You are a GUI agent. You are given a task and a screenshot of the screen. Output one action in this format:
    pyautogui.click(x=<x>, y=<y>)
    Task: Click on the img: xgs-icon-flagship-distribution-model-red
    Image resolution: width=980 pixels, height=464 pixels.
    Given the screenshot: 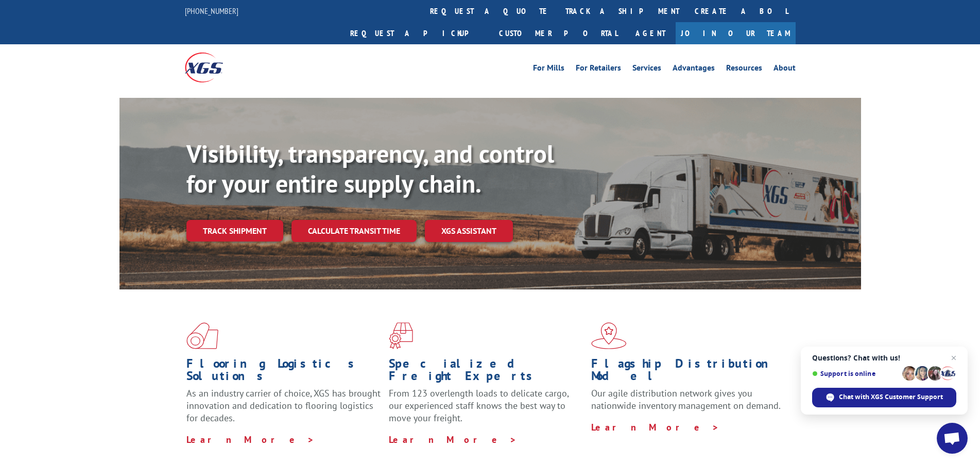 What is the action you would take?
    pyautogui.click(x=609, y=335)
    